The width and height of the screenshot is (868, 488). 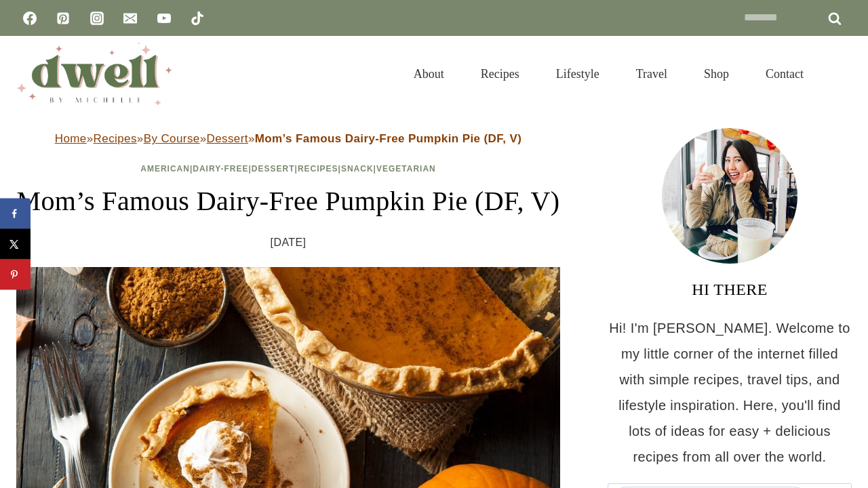 What do you see at coordinates (428, 74) in the screenshot?
I see `a: About` at bounding box center [428, 74].